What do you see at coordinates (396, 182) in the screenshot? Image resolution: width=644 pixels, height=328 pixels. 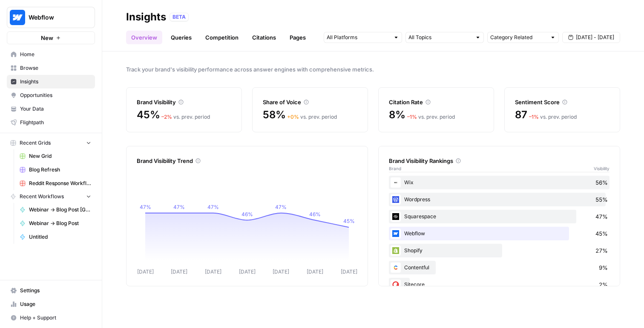 I see `img: i4x52ilb2nzb0yhdjpwfqj6p8htt` at bounding box center [396, 182].